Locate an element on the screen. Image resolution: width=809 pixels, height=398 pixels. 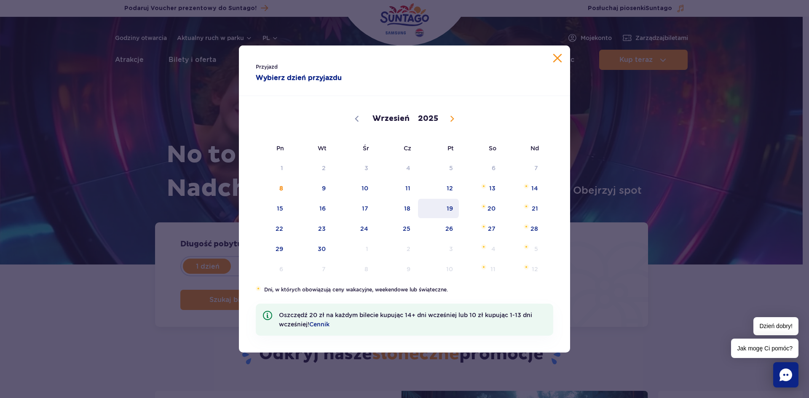
span: Wrzesień 3, 2025 is located at coordinates (353, 168).